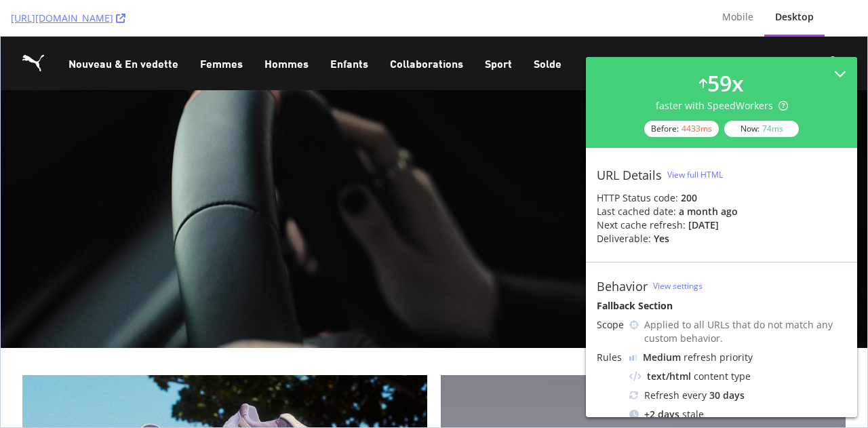 The image size is (868, 428). I want to click on div: a month ago, so click(708, 212).